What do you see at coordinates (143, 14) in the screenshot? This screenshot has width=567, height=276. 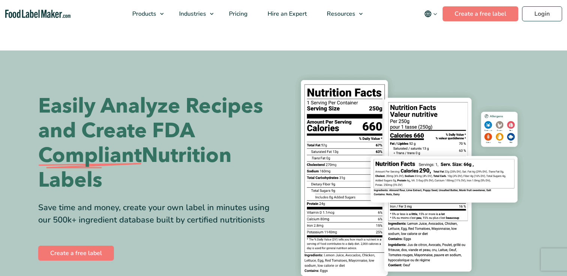 I see `span: Products` at bounding box center [143, 14].